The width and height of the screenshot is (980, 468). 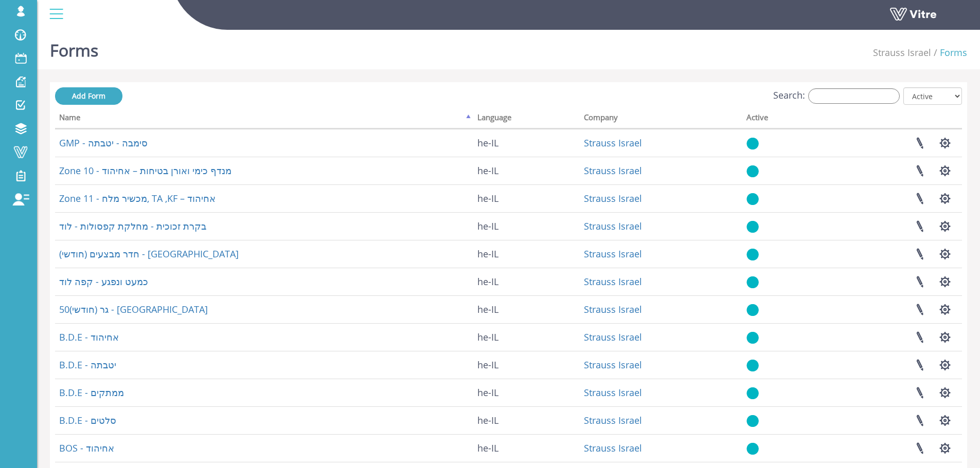 I want to click on th: Name: activate to sort column descending, so click(x=264, y=120).